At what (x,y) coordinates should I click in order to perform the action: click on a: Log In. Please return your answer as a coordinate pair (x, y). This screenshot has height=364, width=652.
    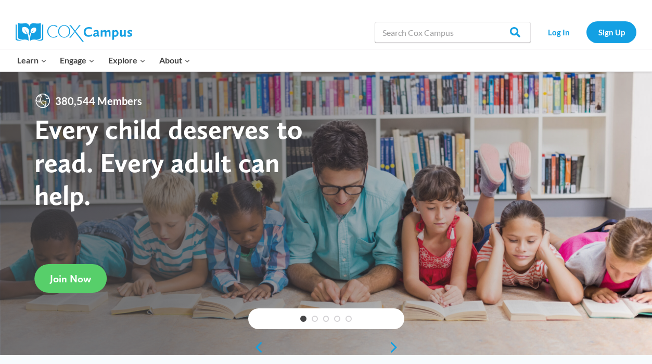
    Looking at the image, I should click on (558, 32).